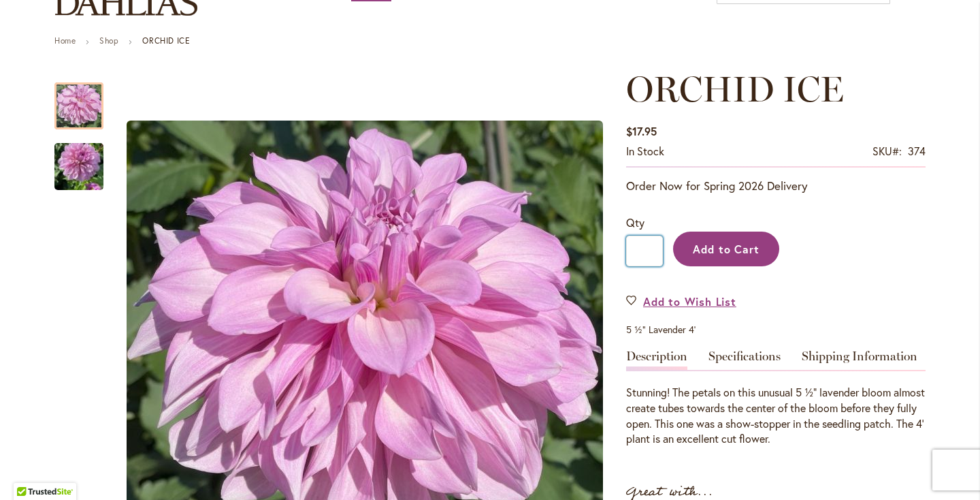 The image size is (980, 500). Describe the element at coordinates (641, 131) in the screenshot. I see `span: $17.95` at that location.